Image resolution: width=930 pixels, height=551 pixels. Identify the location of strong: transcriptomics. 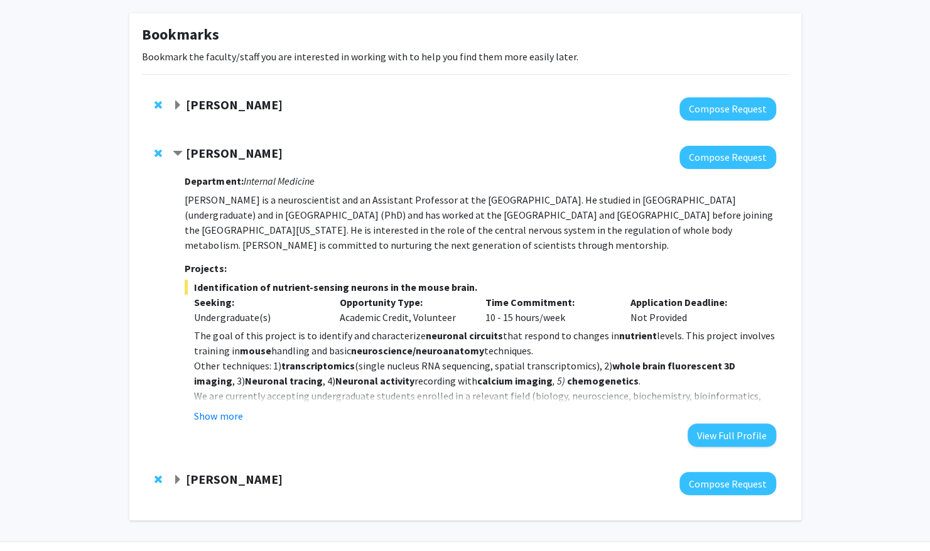
(317, 365).